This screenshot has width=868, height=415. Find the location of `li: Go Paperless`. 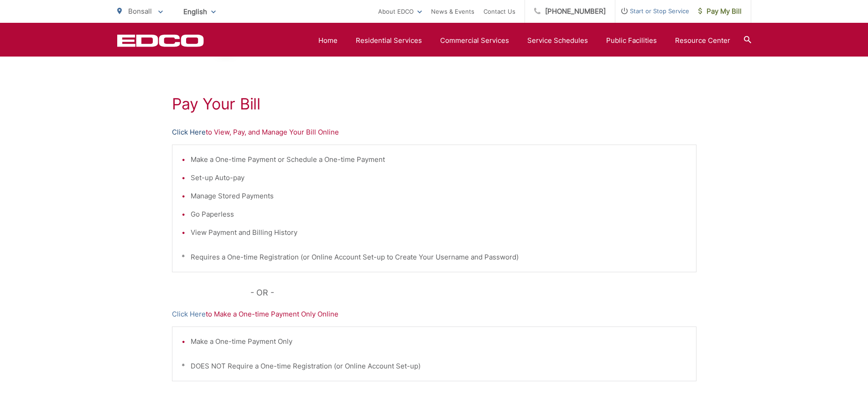

li: Go Paperless is located at coordinates (439, 215).